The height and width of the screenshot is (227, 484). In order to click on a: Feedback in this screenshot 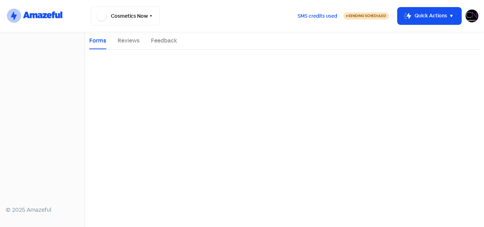, I will do `click(164, 41)`.